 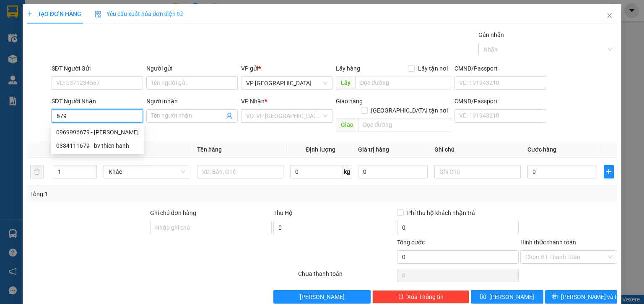 What do you see at coordinates (374, 149) in the screenshot?
I see `span: Giá trị hàng` at bounding box center [374, 149].